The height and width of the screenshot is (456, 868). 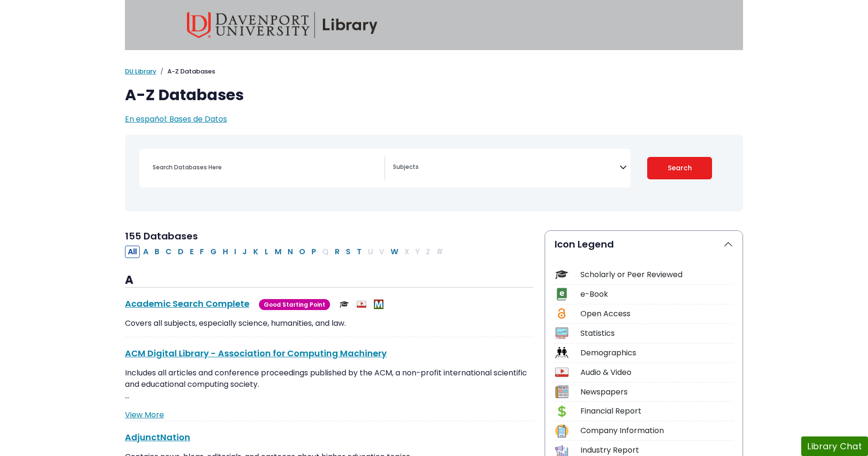 What do you see at coordinates (561, 352) in the screenshot?
I see `img: Icon Demographics` at bounding box center [561, 352].